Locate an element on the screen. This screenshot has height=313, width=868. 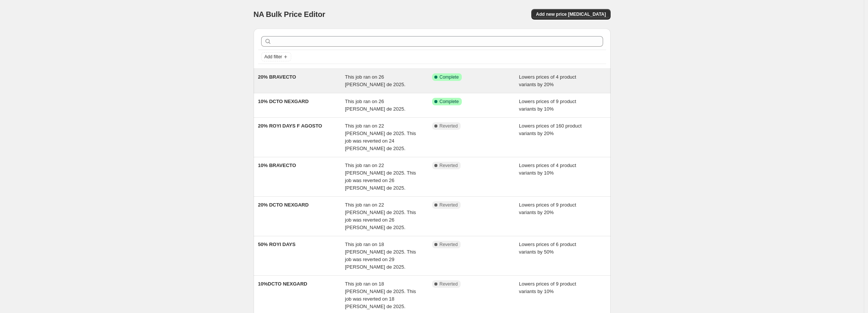
span: Lowers prices of 9 product variants by 20% is located at coordinates (547, 208).